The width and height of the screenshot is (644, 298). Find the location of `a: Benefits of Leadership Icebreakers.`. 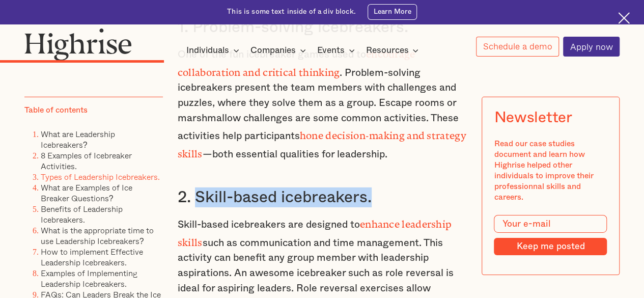

a: Benefits of Leadership Icebreakers. is located at coordinates (81, 214).